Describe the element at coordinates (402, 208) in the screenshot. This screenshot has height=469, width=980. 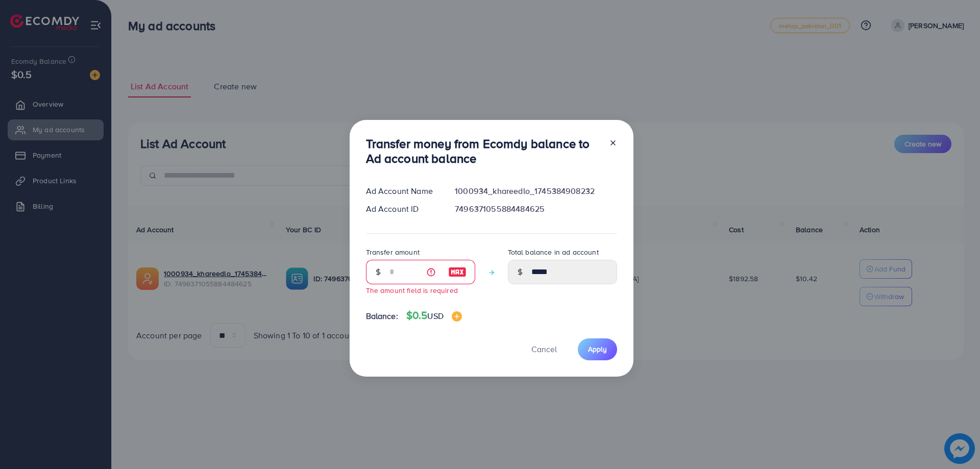
I see `div: Ad Account ID` at that location.